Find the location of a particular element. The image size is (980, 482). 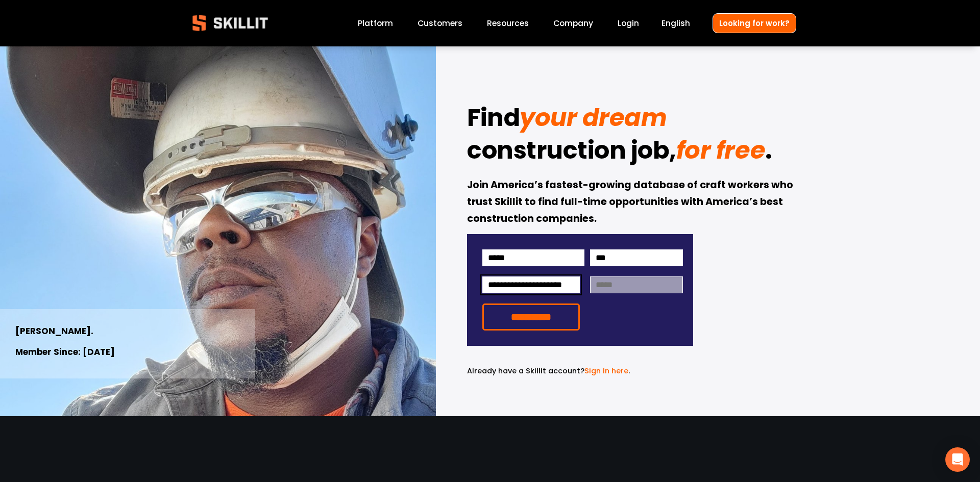

strong: Join America’s fastest-growing database of craft workers who trust Skillit to find full-time oppo... is located at coordinates (631, 203).